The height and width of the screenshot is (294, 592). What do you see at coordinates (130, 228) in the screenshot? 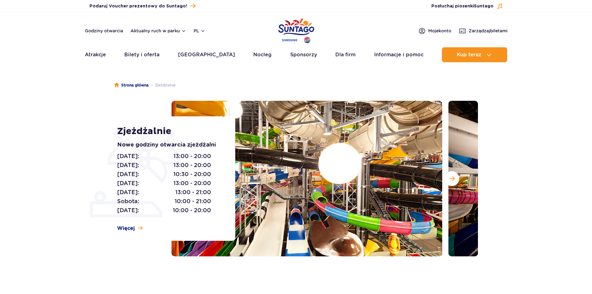
I see `a: Więcej` at bounding box center [130, 228].